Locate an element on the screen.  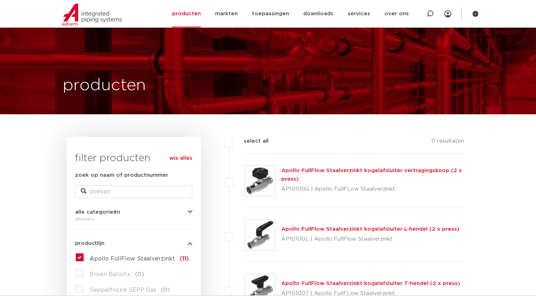
p: AP10100L | Apollo FullFlow Staalverzinkt is located at coordinates (370, 239).